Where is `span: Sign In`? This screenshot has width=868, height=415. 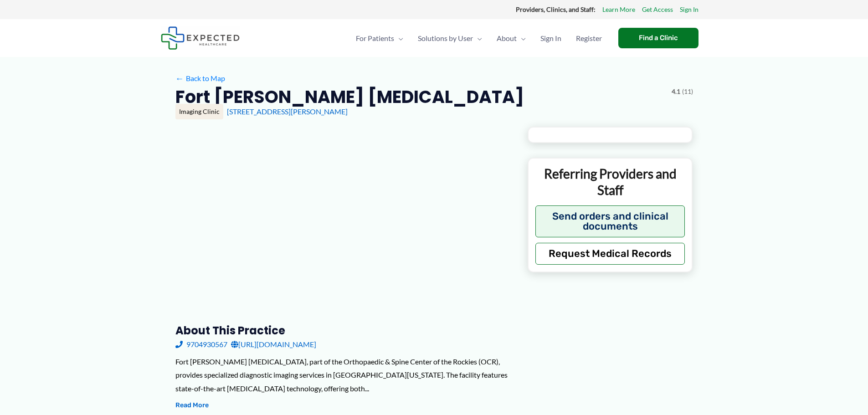
span: Sign In is located at coordinates (550, 38).